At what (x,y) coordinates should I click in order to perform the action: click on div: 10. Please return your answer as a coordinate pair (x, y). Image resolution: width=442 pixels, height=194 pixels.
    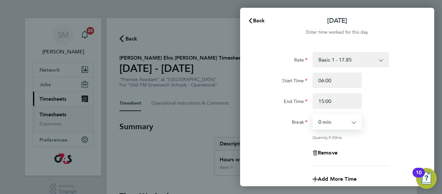
    Looking at the image, I should click on (419, 177).